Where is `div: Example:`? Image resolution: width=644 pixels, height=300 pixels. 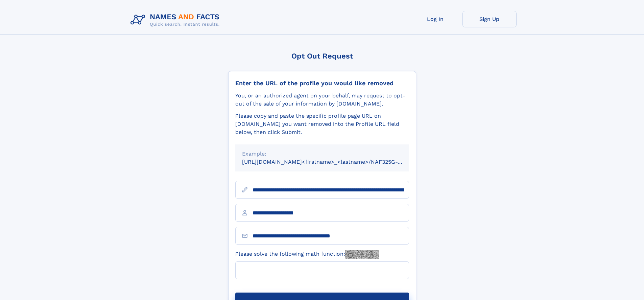 div: Example: is located at coordinates (322, 154).